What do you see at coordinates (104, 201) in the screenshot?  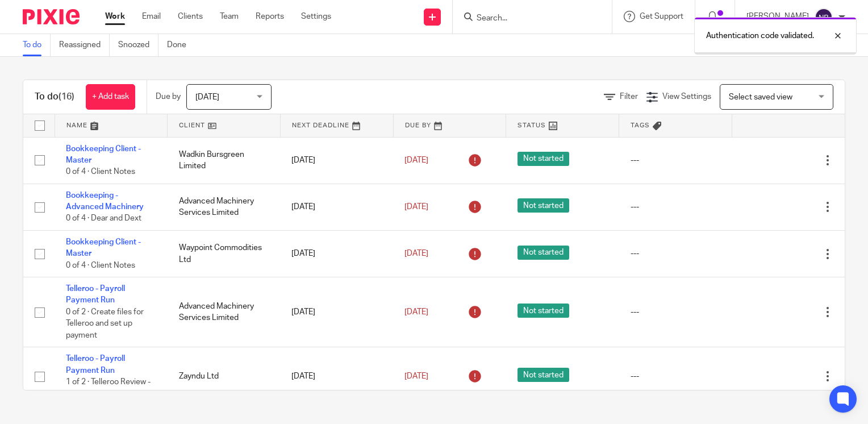 I see `a: Bookkeeping - Advanced Machinery` at bounding box center [104, 201].